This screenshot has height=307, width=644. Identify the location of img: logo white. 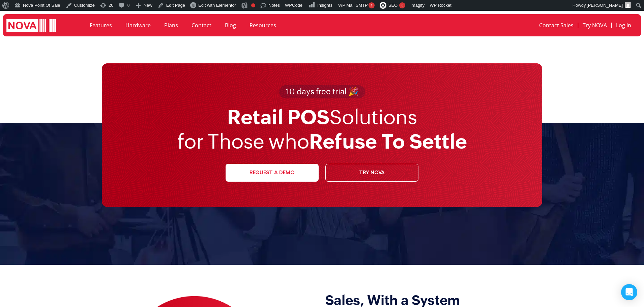
(31, 26).